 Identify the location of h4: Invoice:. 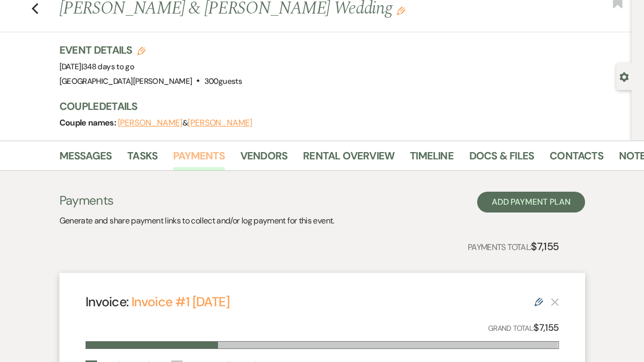
(158, 301).